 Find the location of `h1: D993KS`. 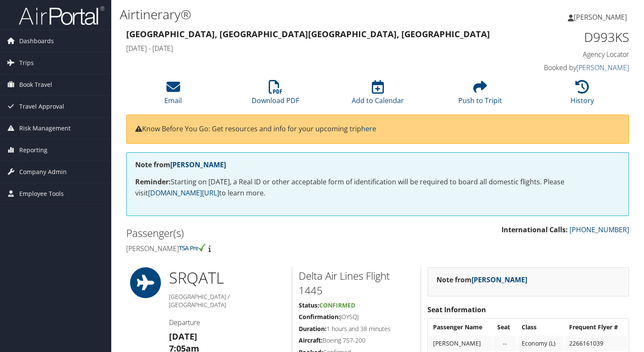

h1: D993KS is located at coordinates (571, 37).